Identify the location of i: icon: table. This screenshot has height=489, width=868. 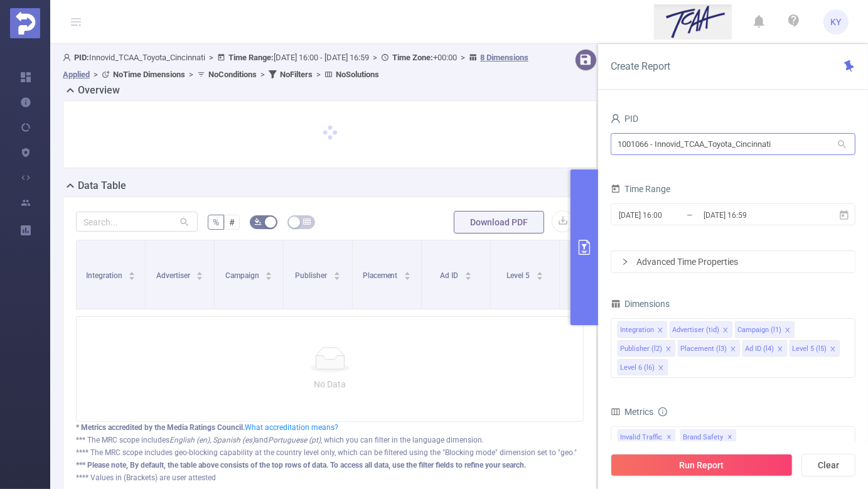
(307, 222).